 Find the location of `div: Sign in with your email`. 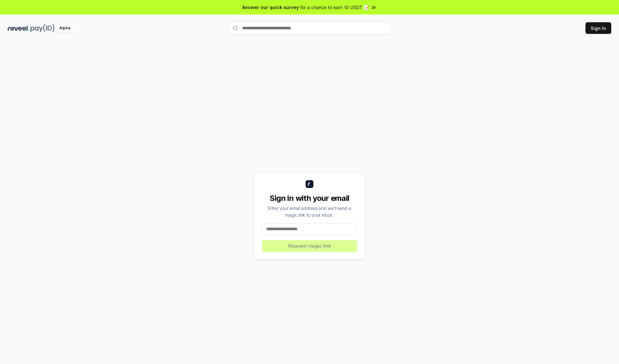

div: Sign in with your email is located at coordinates (310, 198).